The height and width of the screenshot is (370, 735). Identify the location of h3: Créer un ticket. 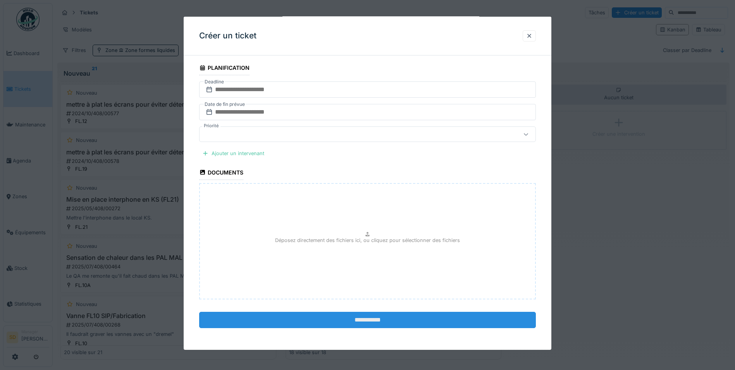
(228, 36).